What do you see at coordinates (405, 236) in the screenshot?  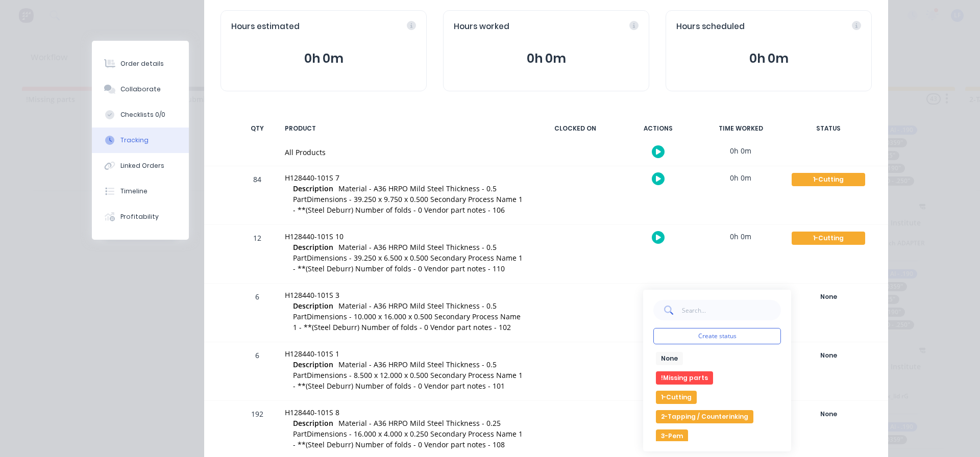 I see `div: H128440-101S 10` at bounding box center [405, 236].